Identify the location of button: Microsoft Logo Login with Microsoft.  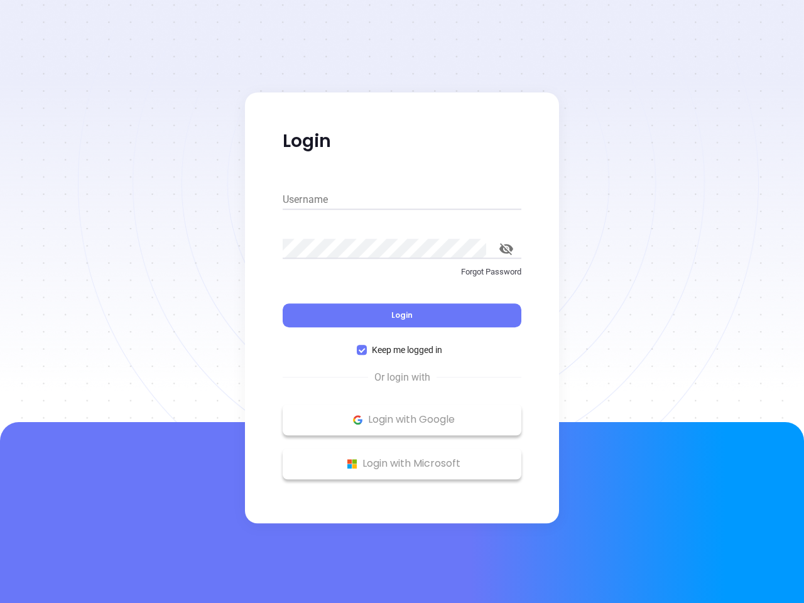
(402, 464).